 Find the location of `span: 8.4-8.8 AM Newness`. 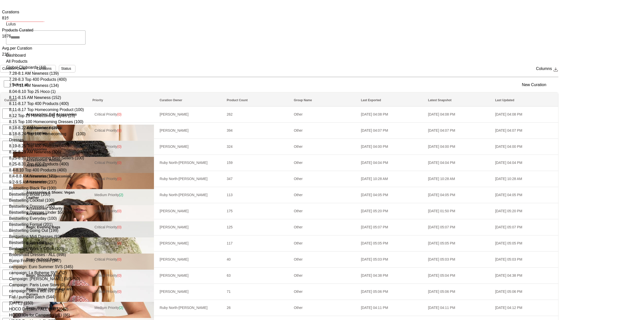

span: 8.4-8.8 AM Newness is located at coordinates (28, 176).